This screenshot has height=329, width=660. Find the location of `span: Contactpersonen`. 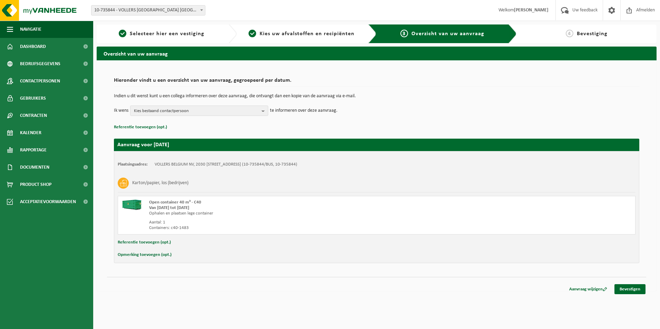

span: Contactpersonen is located at coordinates (40, 81).